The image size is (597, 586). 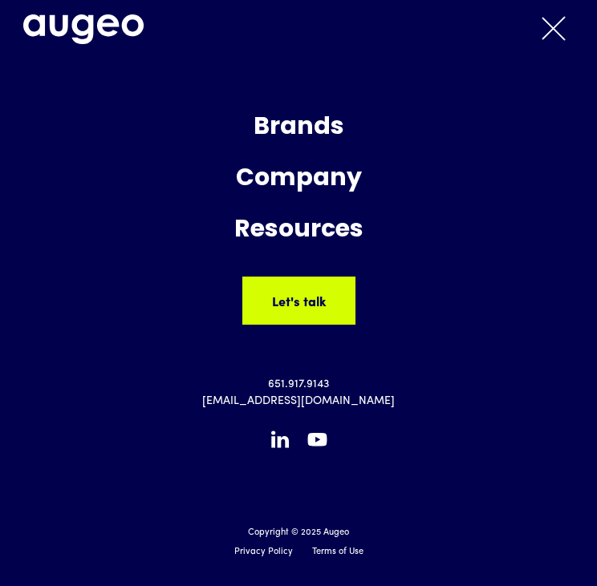 I want to click on div: Brands, so click(x=298, y=128).